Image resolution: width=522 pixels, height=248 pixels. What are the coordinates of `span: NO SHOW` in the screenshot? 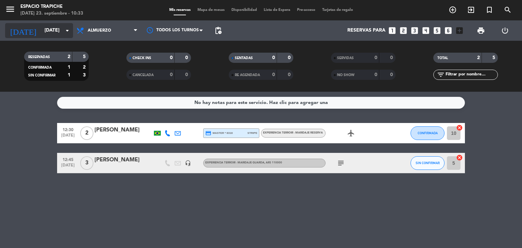 It's located at (346, 75).